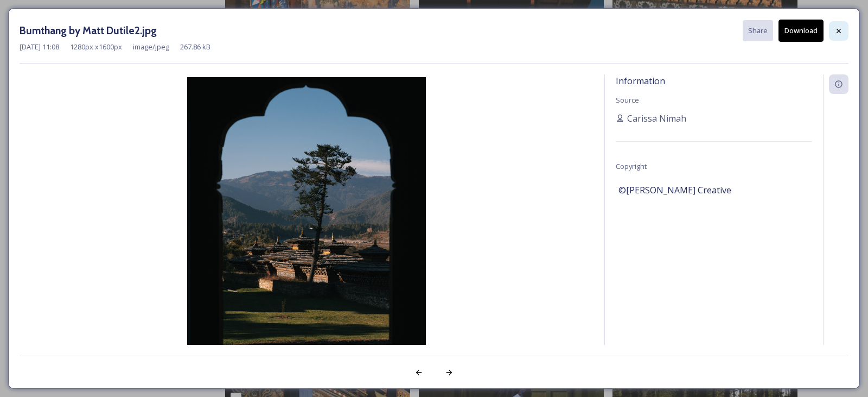 The width and height of the screenshot is (868, 397). What do you see at coordinates (758, 30) in the screenshot?
I see `button: Share` at bounding box center [758, 30].